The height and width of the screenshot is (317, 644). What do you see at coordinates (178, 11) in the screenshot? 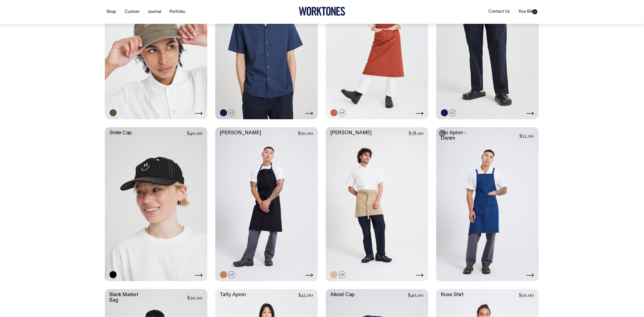
I see `a: Portfolio` at bounding box center [178, 11].